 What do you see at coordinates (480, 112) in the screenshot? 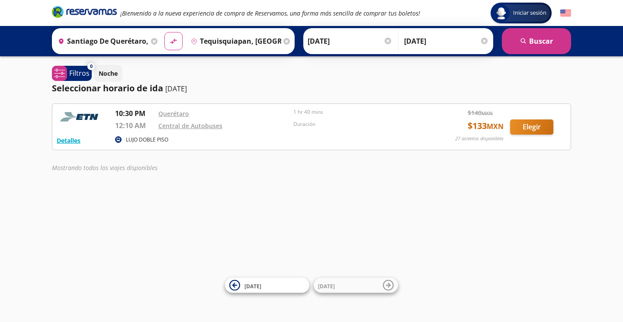
I see `span: $ 140` at bounding box center [480, 112].